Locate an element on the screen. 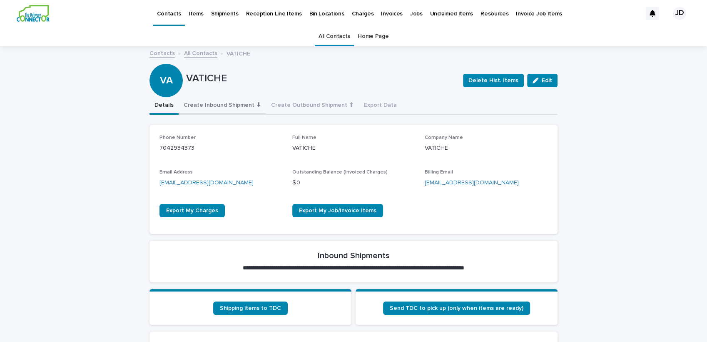 Image resolution: width=707 pixels, height=342 pixels. span: Company Name is located at coordinates (444, 137).